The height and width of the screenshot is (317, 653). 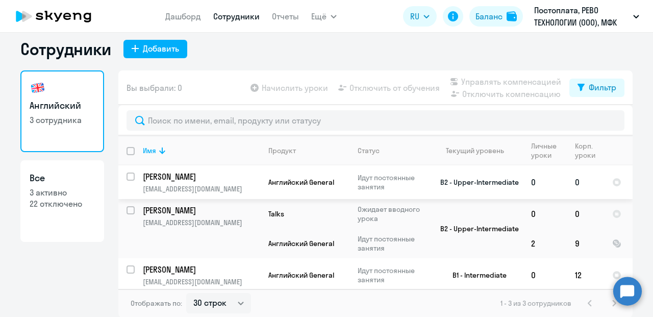 What do you see at coordinates (62, 120) in the screenshot?
I see `p: 3 сотрудника` at bounding box center [62, 120].